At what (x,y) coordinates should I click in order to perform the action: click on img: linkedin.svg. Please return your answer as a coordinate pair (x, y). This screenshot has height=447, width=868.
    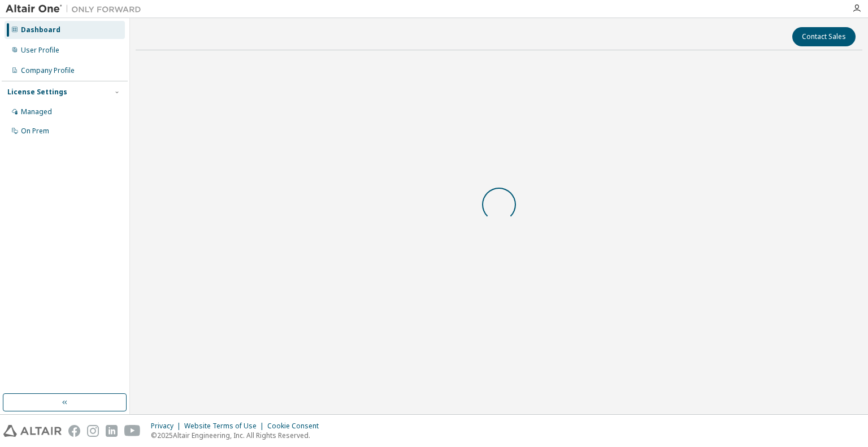
    Looking at the image, I should click on (111, 431).